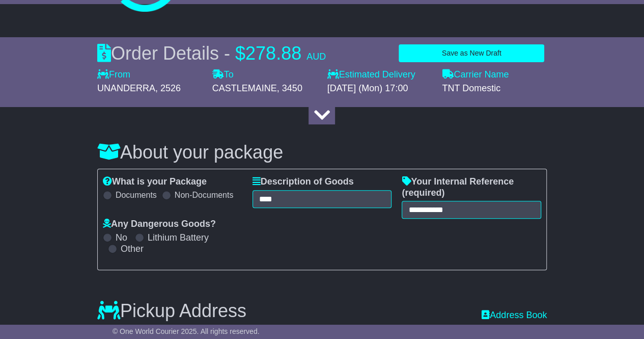 This screenshot has height=339, width=644. What do you see at coordinates (274, 53) in the screenshot?
I see `span: 278.88` at bounding box center [274, 53].